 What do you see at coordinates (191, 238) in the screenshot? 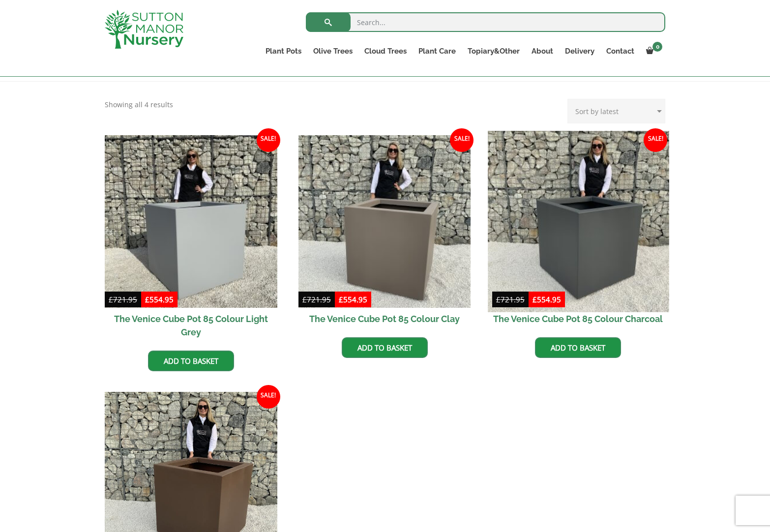
I see `a: Sale! The Venice Cube Pot 85 Colour Light Grey` at bounding box center [191, 238].